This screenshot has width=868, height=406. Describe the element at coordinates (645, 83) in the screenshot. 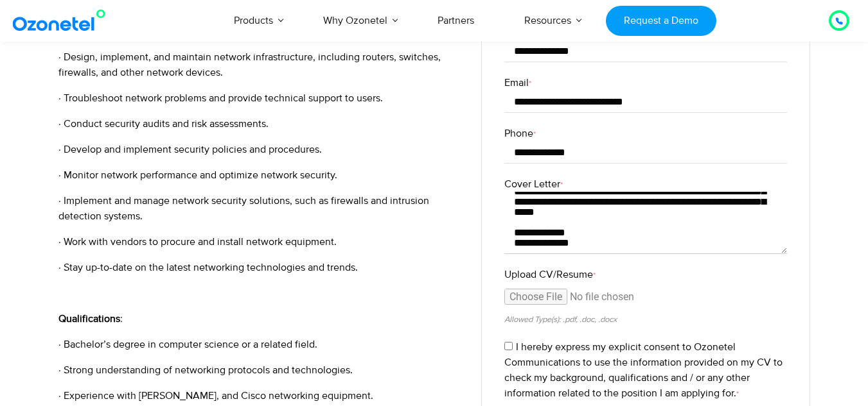

I see `label: Email` at that location.